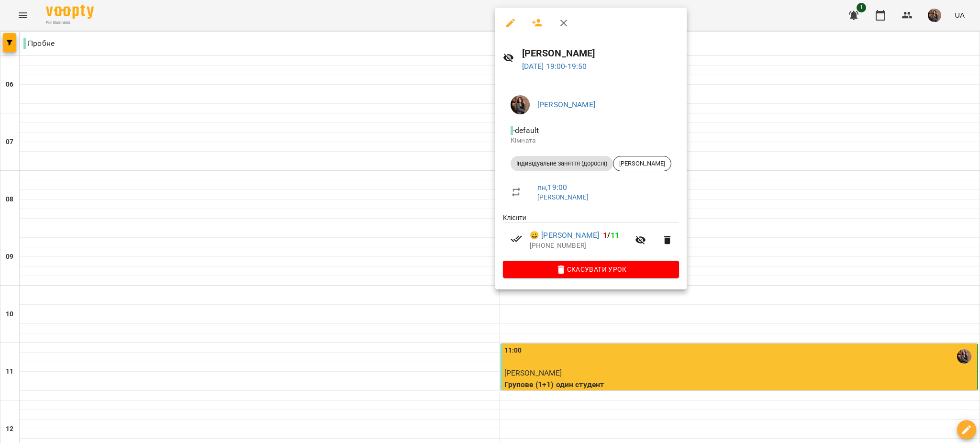 The width and height of the screenshot is (980, 443). What do you see at coordinates (591, 237) in the screenshot?
I see `ul: Клієнти` at bounding box center [591, 237].